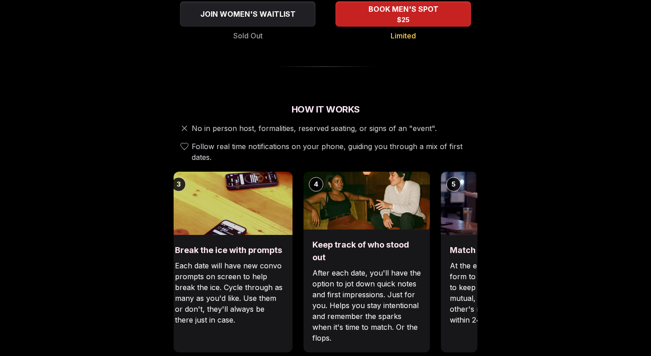  I want to click on p: After each date, you'll have the option to jot down quick notes and first impressions. Just for y..., so click(367, 306).